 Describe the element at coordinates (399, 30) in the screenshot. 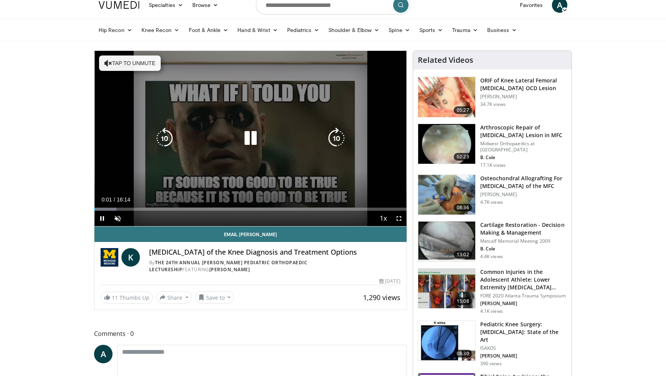

I see `a: Spine` at that location.